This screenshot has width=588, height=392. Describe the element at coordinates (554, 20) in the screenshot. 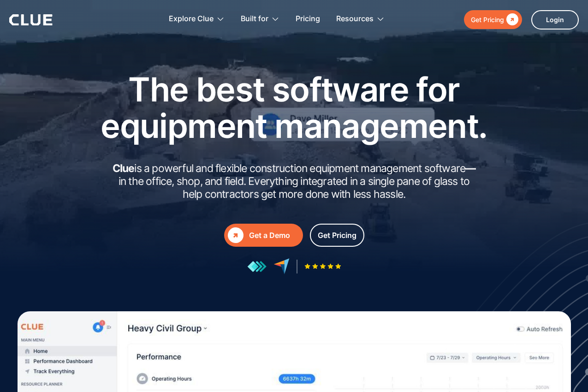

I see `a: Login` at that location.